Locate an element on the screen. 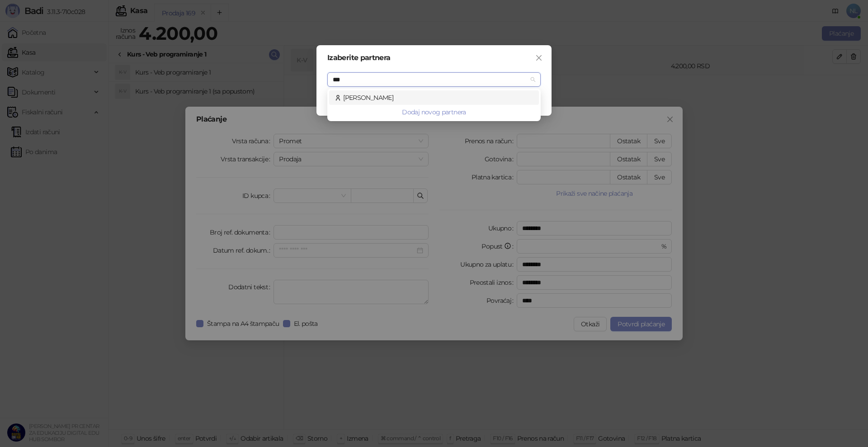 This screenshot has height=447, width=868. span: close is located at coordinates (539, 58).